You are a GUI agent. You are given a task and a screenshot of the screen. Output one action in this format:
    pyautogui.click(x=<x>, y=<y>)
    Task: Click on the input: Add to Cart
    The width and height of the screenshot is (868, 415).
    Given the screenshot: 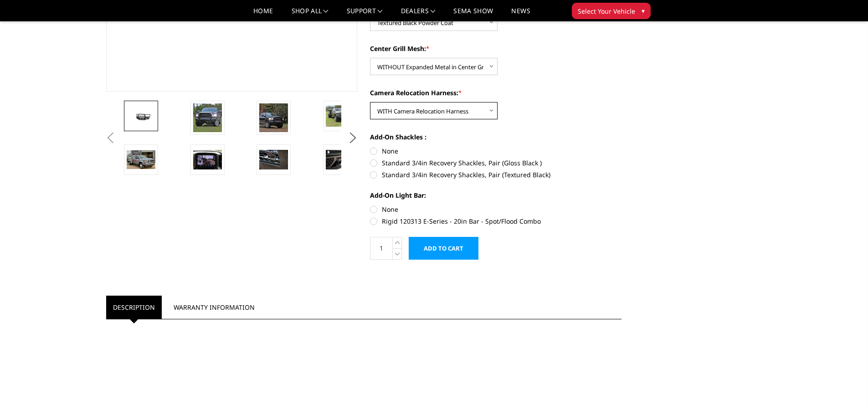 What is the action you would take?
    pyautogui.click(x=443, y=248)
    